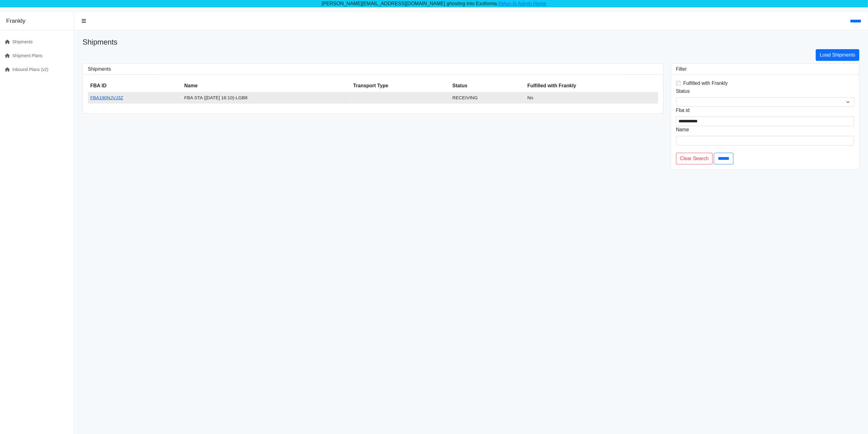 This screenshot has height=434, width=868. Describe the element at coordinates (471, 42) in the screenshot. I see `h1: Shipments` at that location.